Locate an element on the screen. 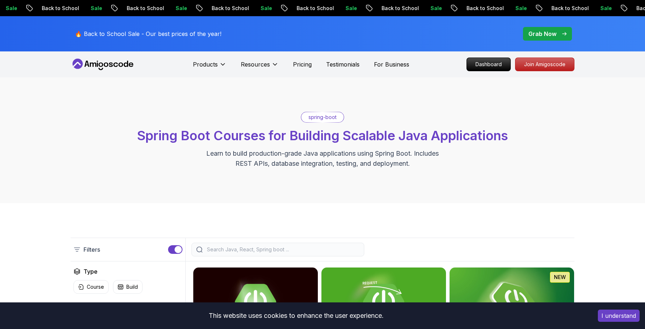 The image size is (645, 329). p: Learn to build production-grade Java applications using Spring Boot. Includes REST APIs, database... is located at coordinates (322, 159).